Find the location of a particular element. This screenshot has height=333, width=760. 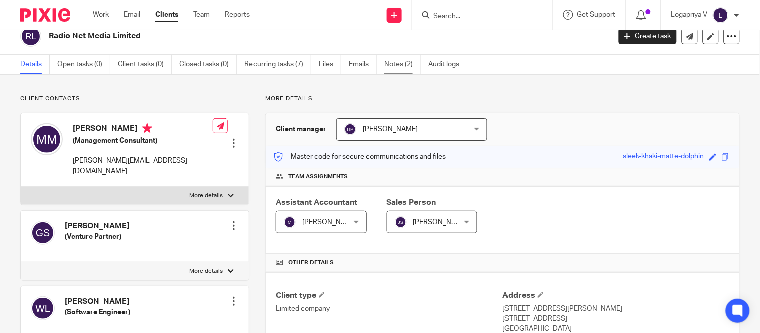

a: Open tasks (0) is located at coordinates (84, 64).